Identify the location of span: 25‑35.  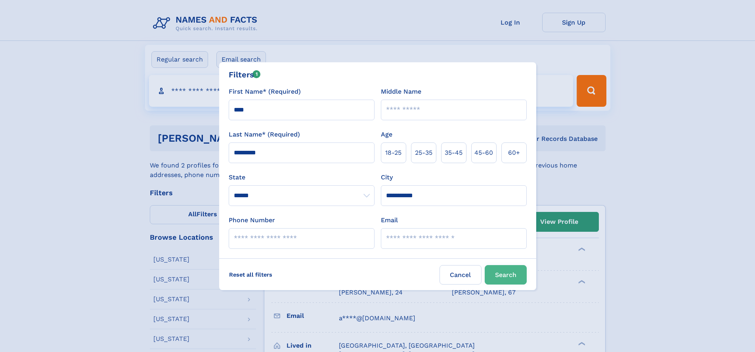
(424, 153).